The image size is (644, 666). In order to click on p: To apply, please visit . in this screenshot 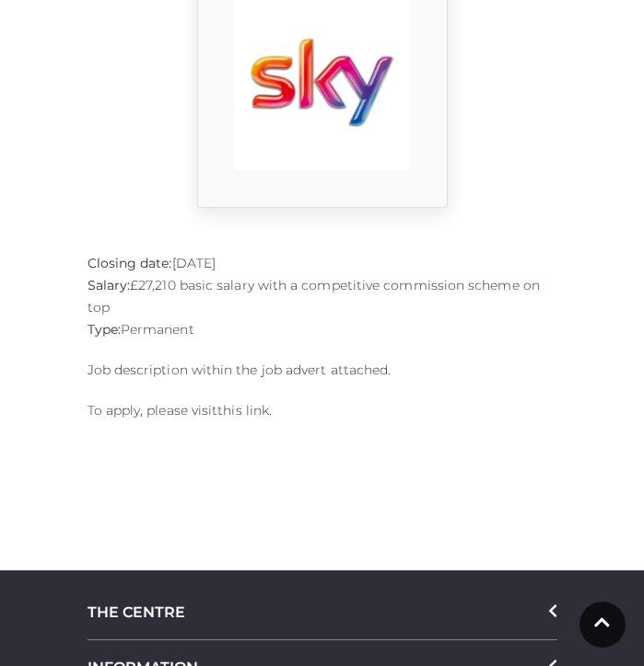, I will do `click(322, 410)`.